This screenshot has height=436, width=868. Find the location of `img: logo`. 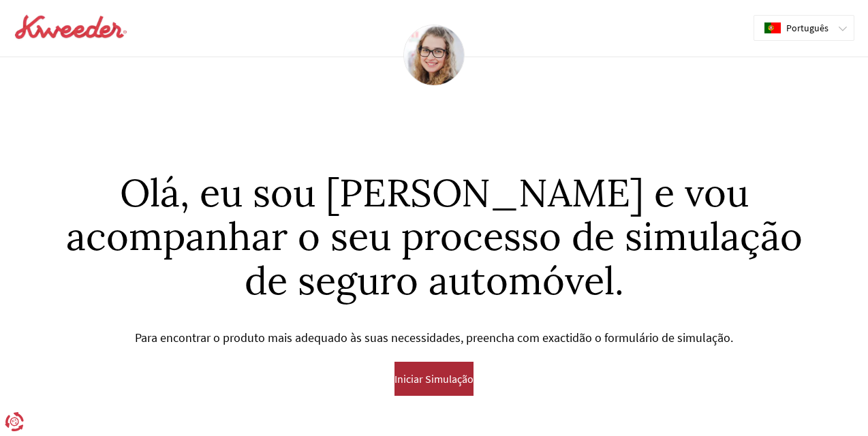

img: logo is located at coordinates (70, 27).